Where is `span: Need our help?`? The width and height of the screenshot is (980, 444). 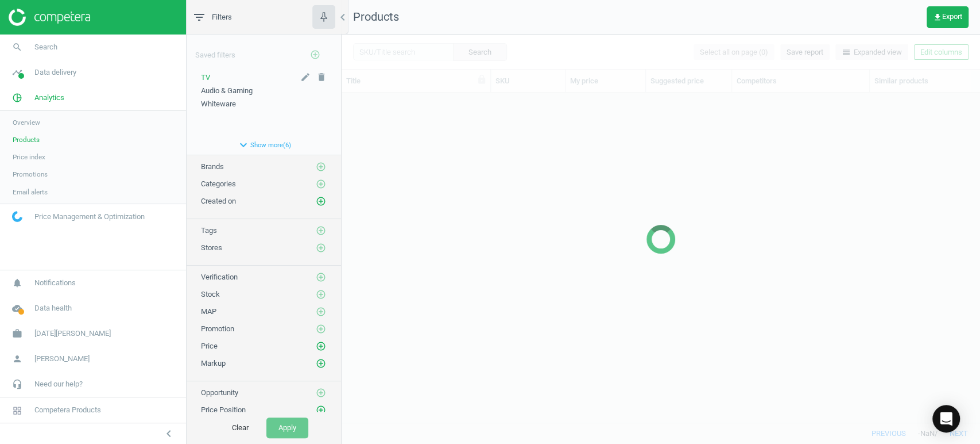 span: Need our help? is located at coordinates (59, 384).